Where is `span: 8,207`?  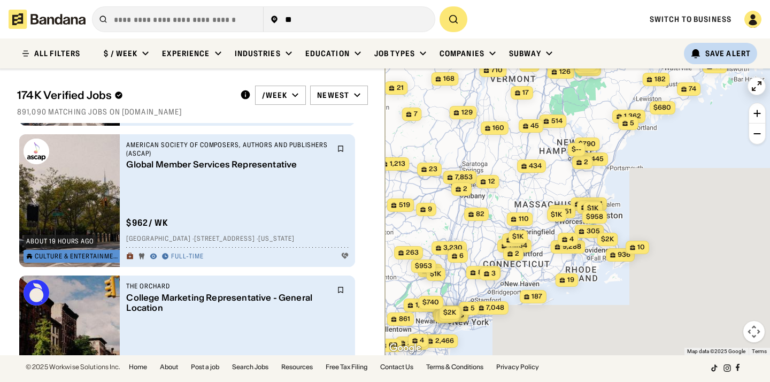
span: 8,207 is located at coordinates (487, 272).